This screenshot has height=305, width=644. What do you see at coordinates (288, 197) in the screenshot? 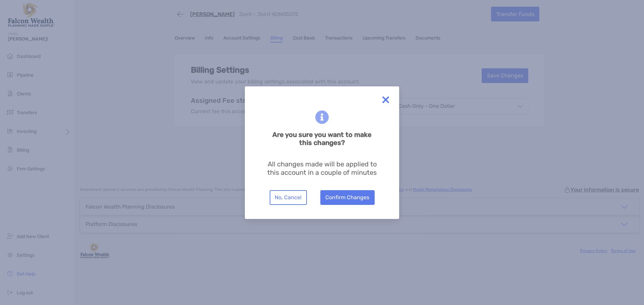
I see `button: No, Cancel` at bounding box center [288, 197].